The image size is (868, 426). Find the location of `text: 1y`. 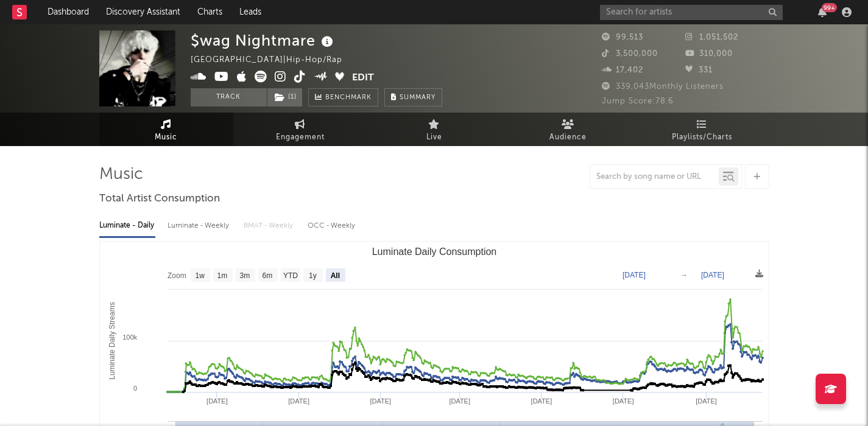

text: 1y is located at coordinates (313, 276).